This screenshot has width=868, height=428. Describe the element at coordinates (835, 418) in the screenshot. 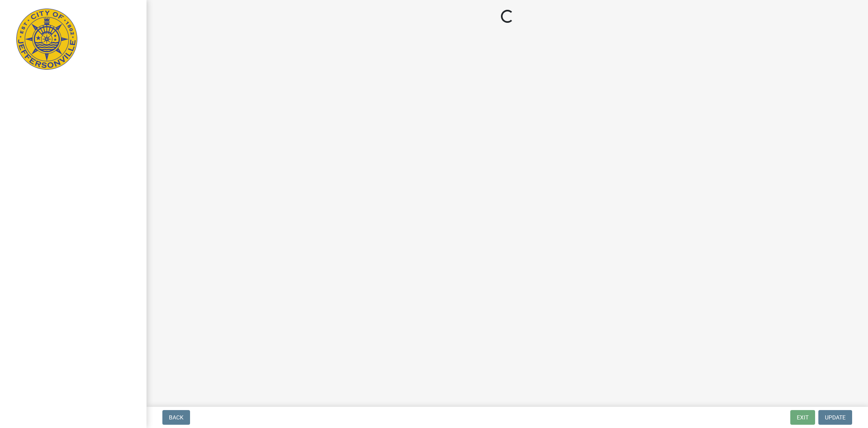

I see `span: Update` at that location.